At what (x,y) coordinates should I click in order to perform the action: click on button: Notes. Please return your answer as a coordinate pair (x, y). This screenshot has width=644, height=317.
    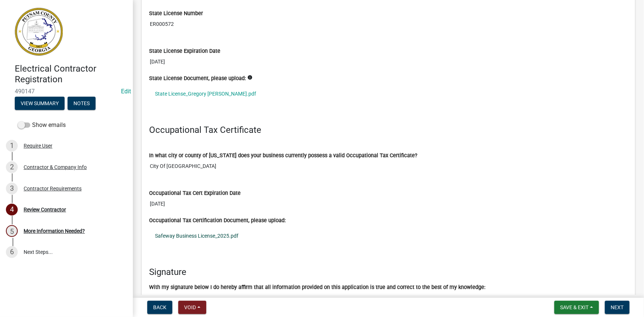
    Looking at the image, I should click on (82, 103).